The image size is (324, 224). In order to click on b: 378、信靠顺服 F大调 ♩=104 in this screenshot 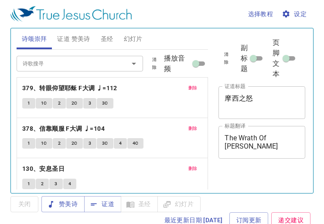, I will do `click(63, 129)`.